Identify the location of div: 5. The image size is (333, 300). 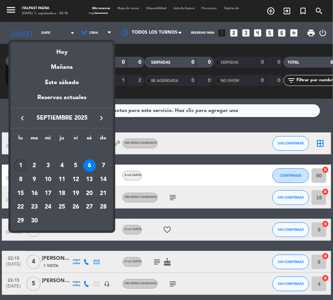
(76, 166).